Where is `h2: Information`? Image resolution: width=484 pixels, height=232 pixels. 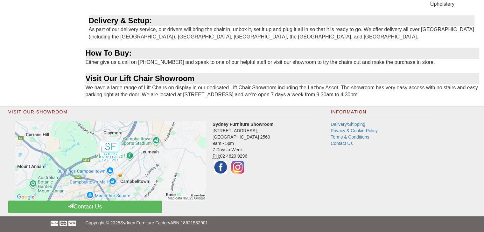 h2: Information is located at coordinates (383, 114).